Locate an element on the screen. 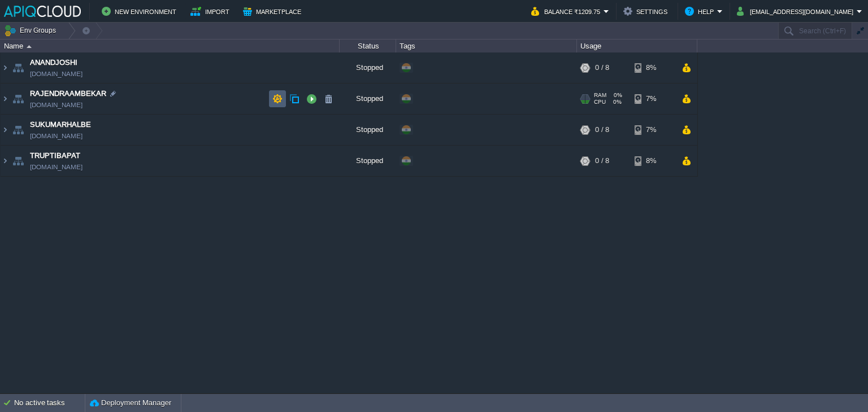 The height and width of the screenshot is (412, 868). button: Balance ₹1209.75 is located at coordinates (567, 11).